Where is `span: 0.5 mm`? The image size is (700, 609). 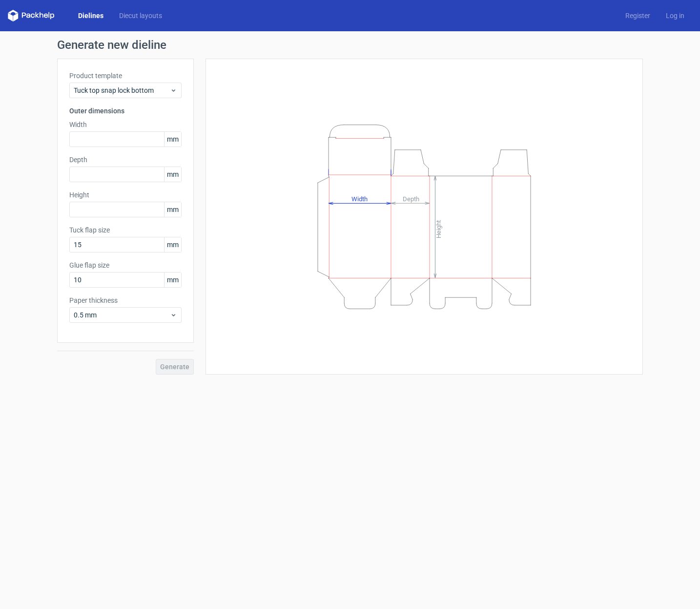 span: 0.5 mm is located at coordinates (121, 315).